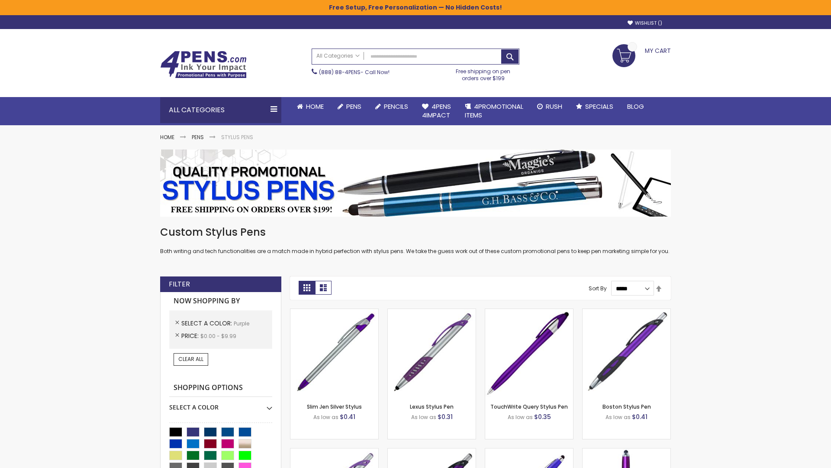 This screenshot has width=831, height=468. What do you see at coordinates (221, 387) in the screenshot?
I see `strong: Shopping Options` at bounding box center [221, 387].